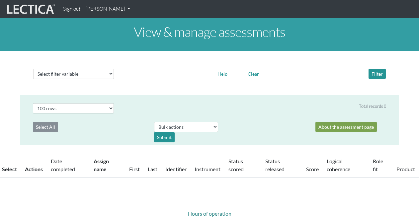  I want to click on a: Logical coherence, so click(338, 165).